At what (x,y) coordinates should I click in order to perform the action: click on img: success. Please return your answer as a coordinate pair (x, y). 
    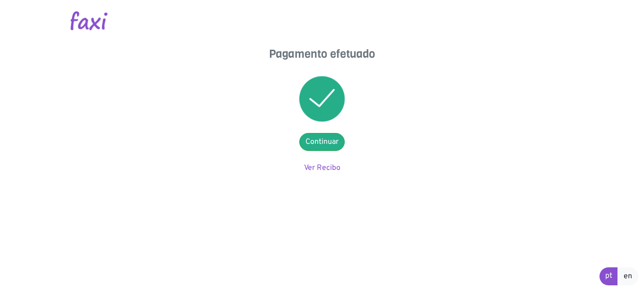
    Looking at the image, I should click on (322, 99).